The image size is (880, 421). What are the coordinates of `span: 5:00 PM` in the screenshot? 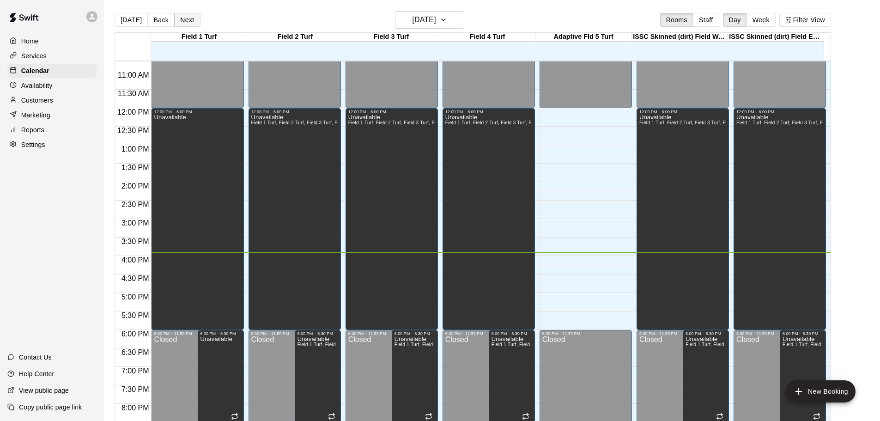 It's located at (135, 297).